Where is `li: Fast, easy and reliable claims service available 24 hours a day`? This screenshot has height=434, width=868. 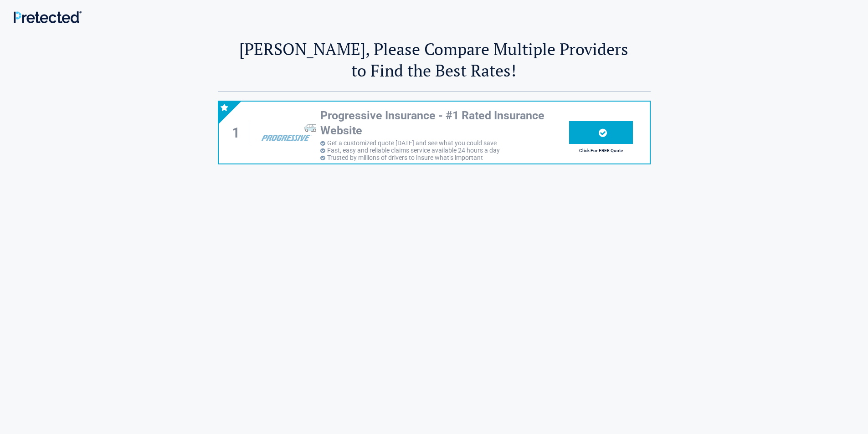 li: Fast, easy and reliable claims service available 24 hours a day is located at coordinates (445, 151).